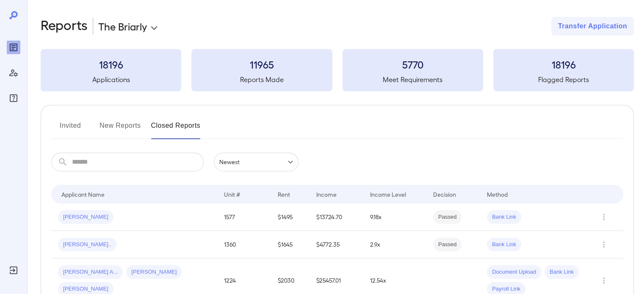 The height and width of the screenshot is (294, 644). Describe the element at coordinates (13, 73) in the screenshot. I see `div: Manage Users` at that location.